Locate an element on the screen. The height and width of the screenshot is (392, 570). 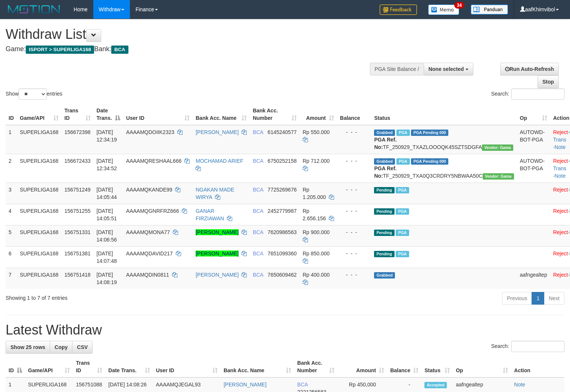
td: aafngealtep is located at coordinates (534, 278).